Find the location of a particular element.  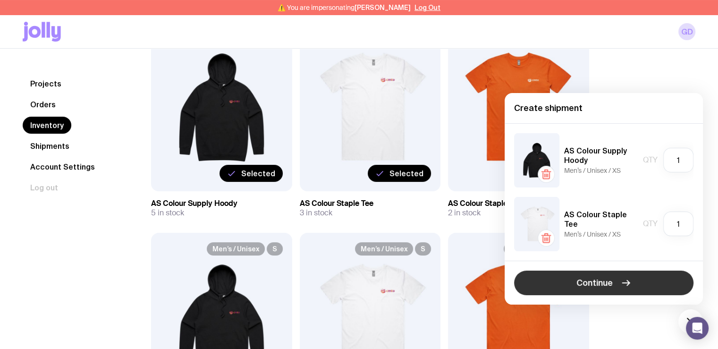

h3: AS Colour Supply Hoody is located at coordinates (221, 203).